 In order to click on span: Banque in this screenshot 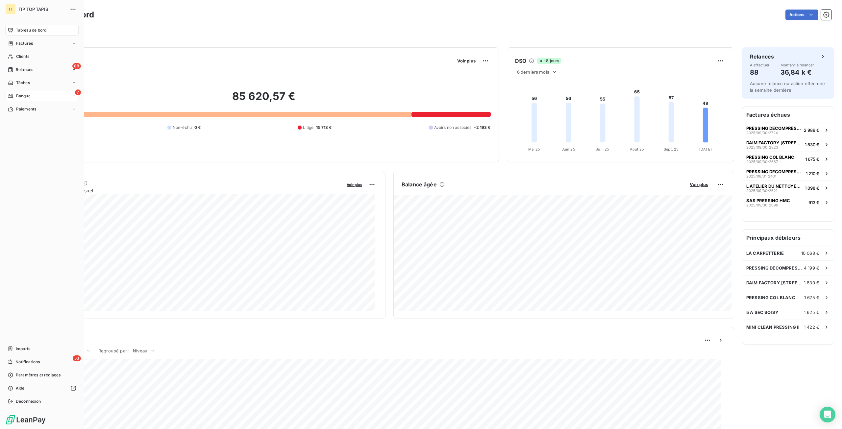, I will do `click(23, 96)`.